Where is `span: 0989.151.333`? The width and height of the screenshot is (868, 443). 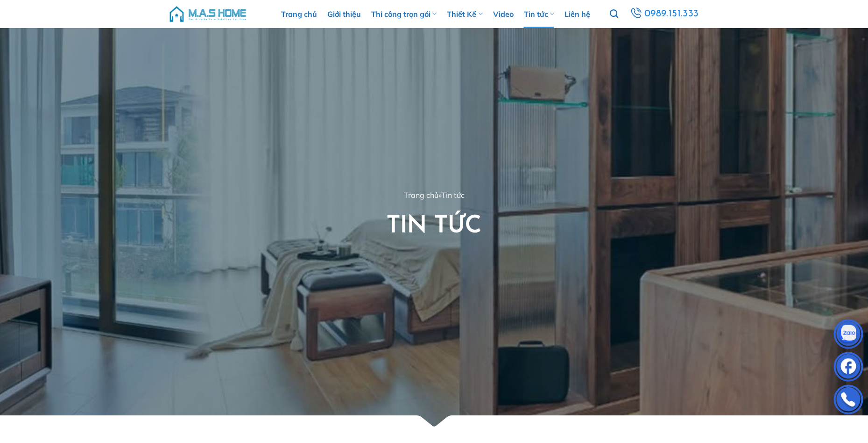
span: 0989.151.333 is located at coordinates (671, 14).